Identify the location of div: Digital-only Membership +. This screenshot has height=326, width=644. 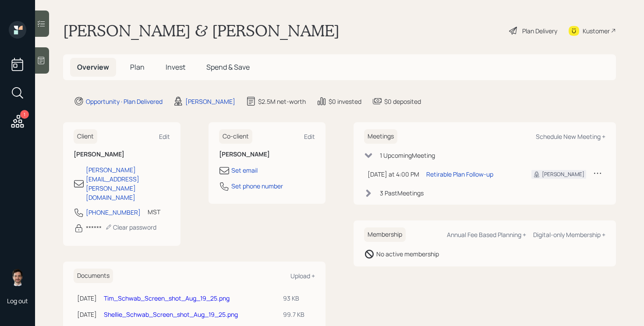
(570, 235).